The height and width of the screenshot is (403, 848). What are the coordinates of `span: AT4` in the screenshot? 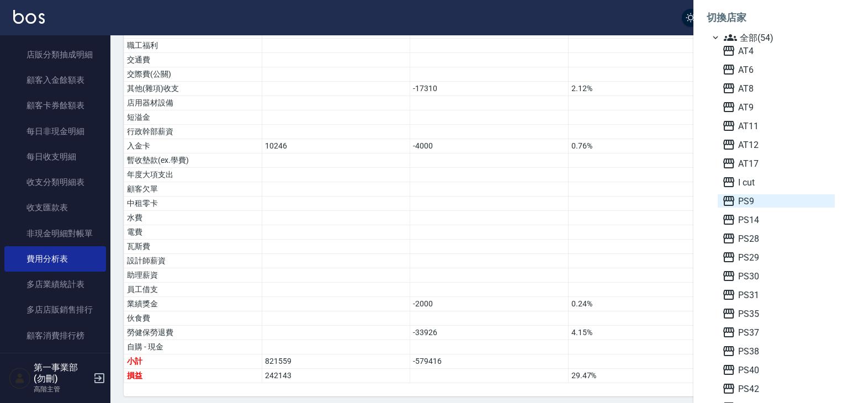 It's located at (776, 51).